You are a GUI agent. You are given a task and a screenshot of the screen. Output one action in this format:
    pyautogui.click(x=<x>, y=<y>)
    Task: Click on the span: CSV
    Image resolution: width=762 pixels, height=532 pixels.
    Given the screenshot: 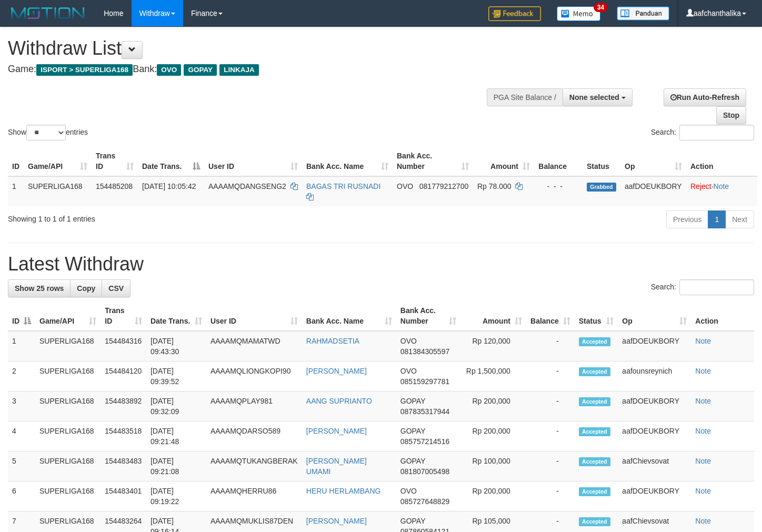 What is the action you would take?
    pyautogui.click(x=115, y=289)
    